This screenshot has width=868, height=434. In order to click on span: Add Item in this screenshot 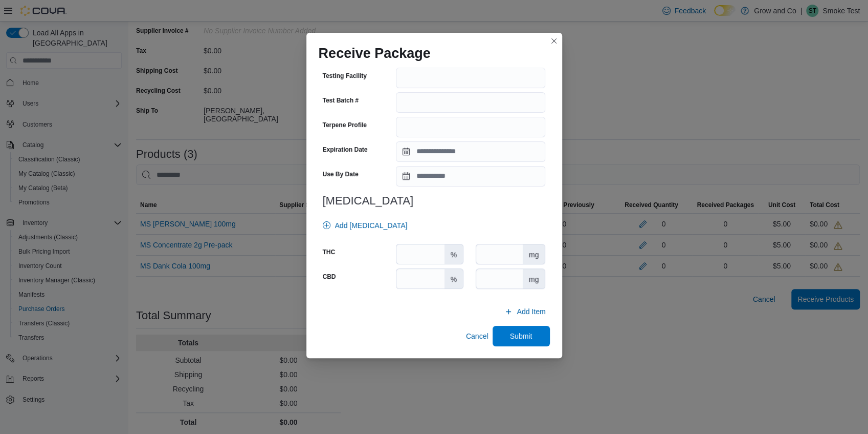, I will do `click(531, 311)`.